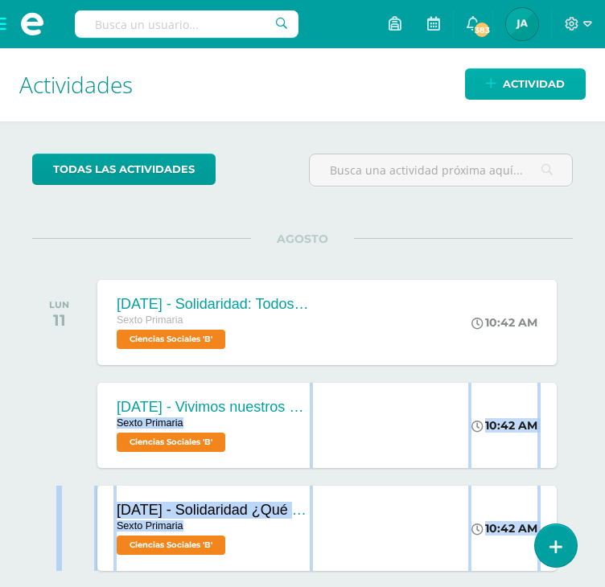  Describe the element at coordinates (187, 24) in the screenshot. I see `input: Busca un usuario...` at that location.